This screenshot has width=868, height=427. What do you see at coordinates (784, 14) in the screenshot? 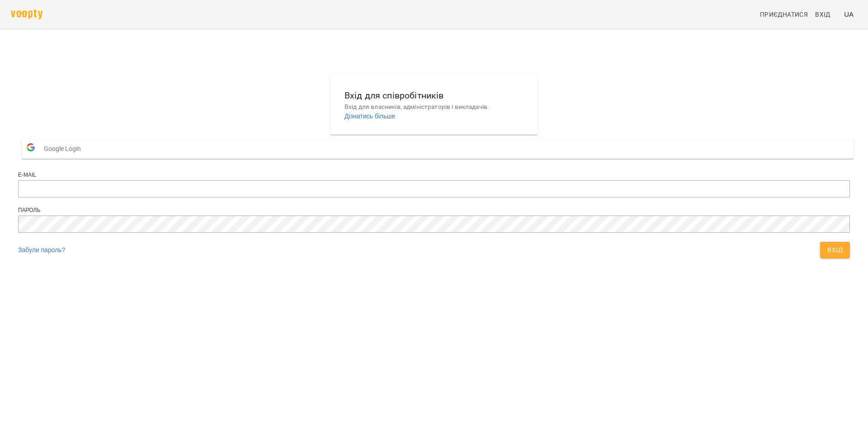
I see `a: Приєднатися` at bounding box center [784, 14].